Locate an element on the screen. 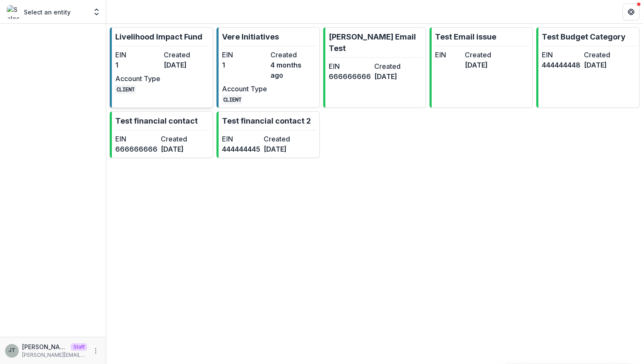  div: Joyce N Temelio is located at coordinates (12, 350).